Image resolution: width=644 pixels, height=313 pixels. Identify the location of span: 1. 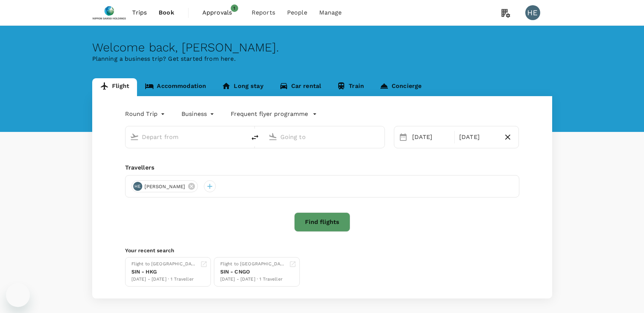
(234, 8).